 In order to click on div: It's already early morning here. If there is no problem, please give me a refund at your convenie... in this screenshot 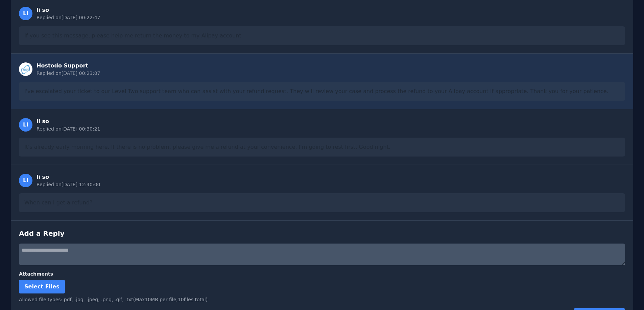, I will do `click(322, 147)`.